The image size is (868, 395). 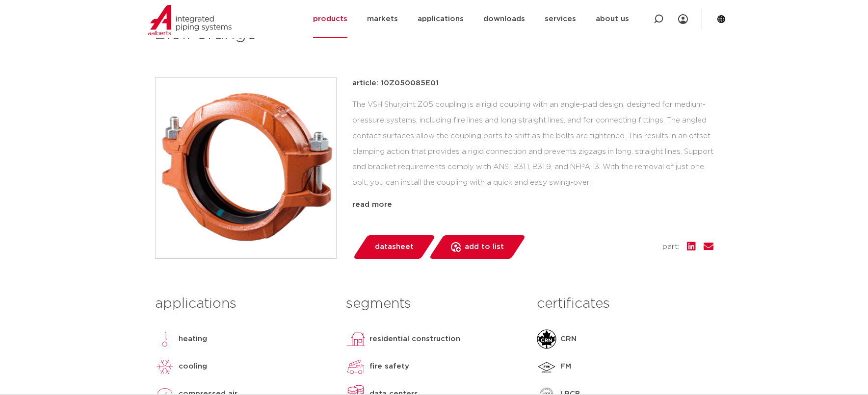 I want to click on font: The VSH Shurjoint Z05 coupling is a rigid coupling with an angle-pad design, designed for medium-..., so click(x=533, y=144).